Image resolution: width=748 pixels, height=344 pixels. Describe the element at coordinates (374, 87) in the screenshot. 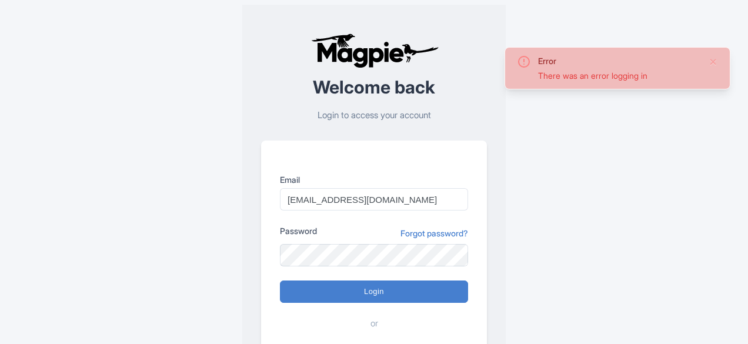

I see `h2: Welcome back` at that location.